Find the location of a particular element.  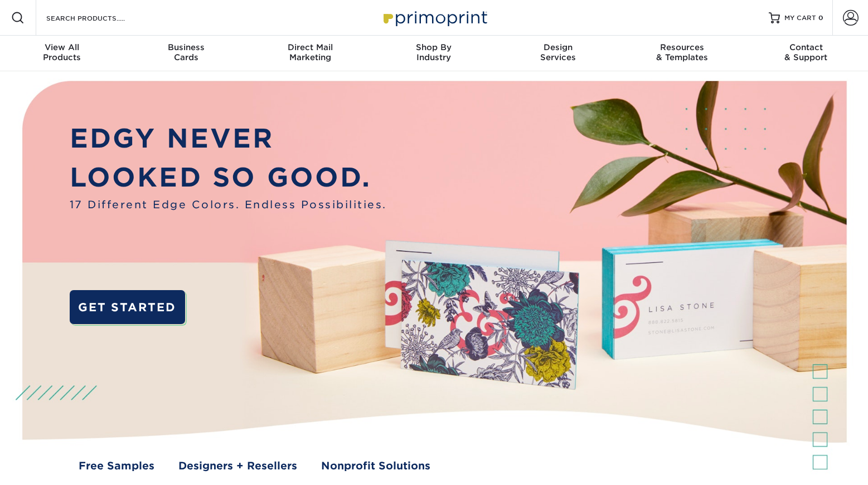

span: Direct Mail is located at coordinates (310, 47).